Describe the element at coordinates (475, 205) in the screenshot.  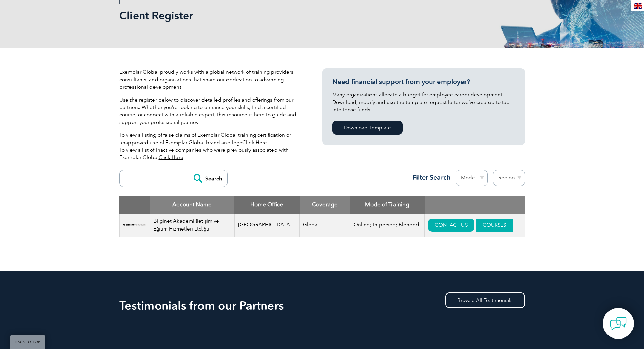
I see `th: : activate to sort column ascending` at that location.